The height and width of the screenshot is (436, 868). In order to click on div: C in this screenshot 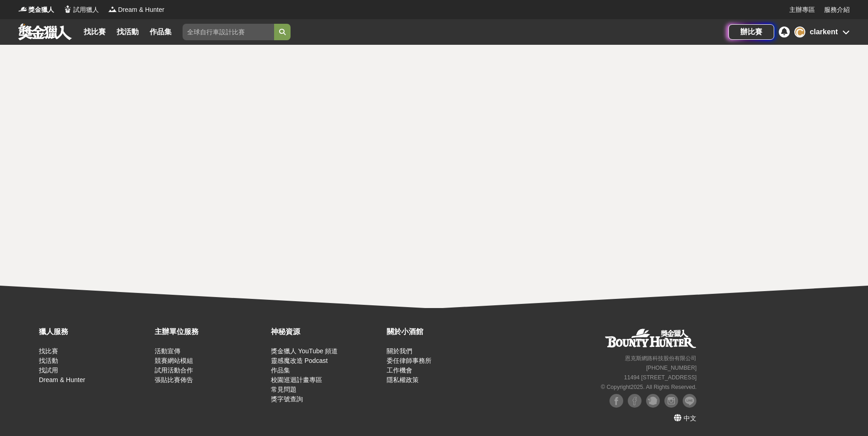, I will do `click(799, 32)`.